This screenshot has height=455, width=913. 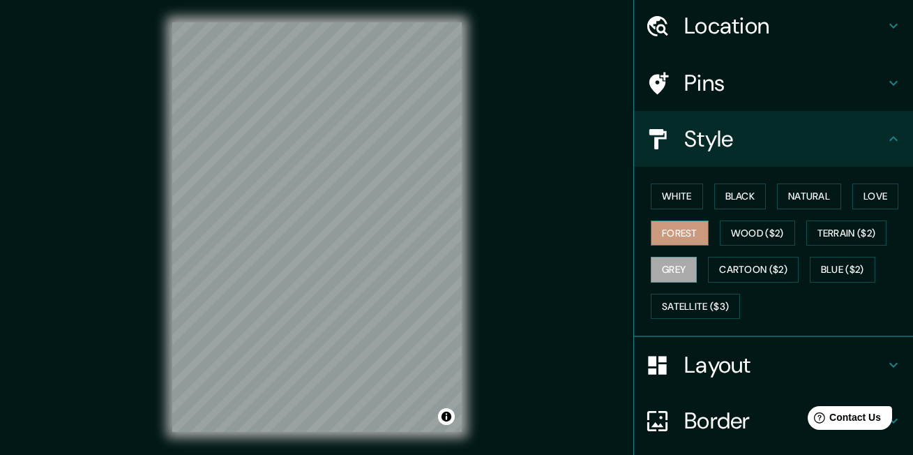 What do you see at coordinates (785, 139) in the screenshot?
I see `h4: Style` at bounding box center [785, 139].